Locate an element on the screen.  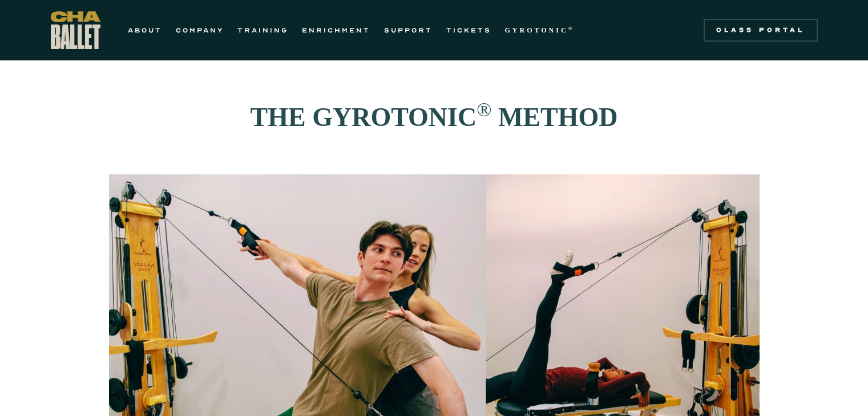
div: Class Portal is located at coordinates (760, 30).